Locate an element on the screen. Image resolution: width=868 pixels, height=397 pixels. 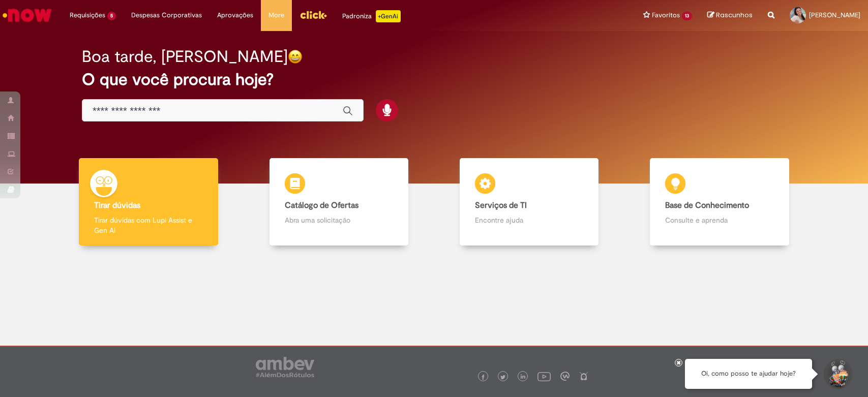
img: logo_footer_ambev_rotulo_gray.png is located at coordinates (285, 366).